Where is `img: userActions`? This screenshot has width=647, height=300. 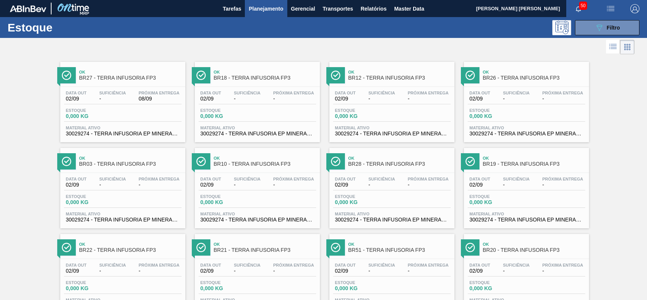 img: userActions is located at coordinates (611, 9).